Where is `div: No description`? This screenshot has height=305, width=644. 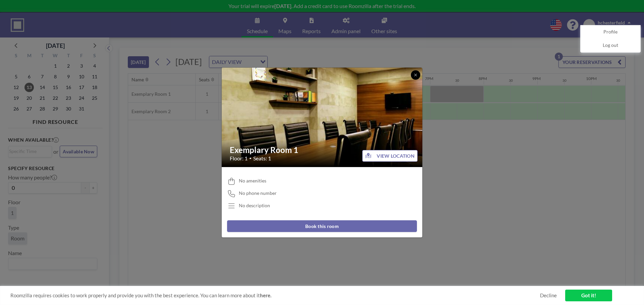 div: No description is located at coordinates (254, 205).